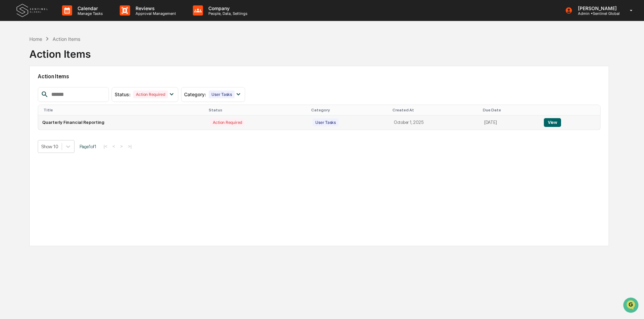  I want to click on button: Start new chat, so click(119, 58).